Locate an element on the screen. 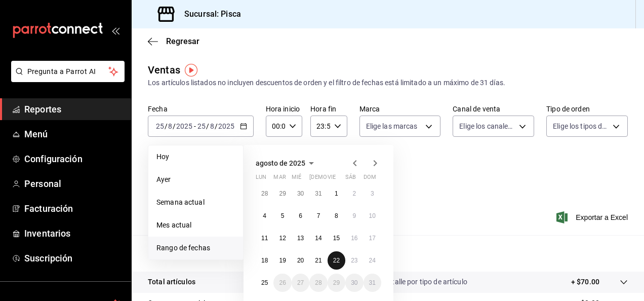  abbr: 18 de agosto de 2025 is located at coordinates (264, 261).